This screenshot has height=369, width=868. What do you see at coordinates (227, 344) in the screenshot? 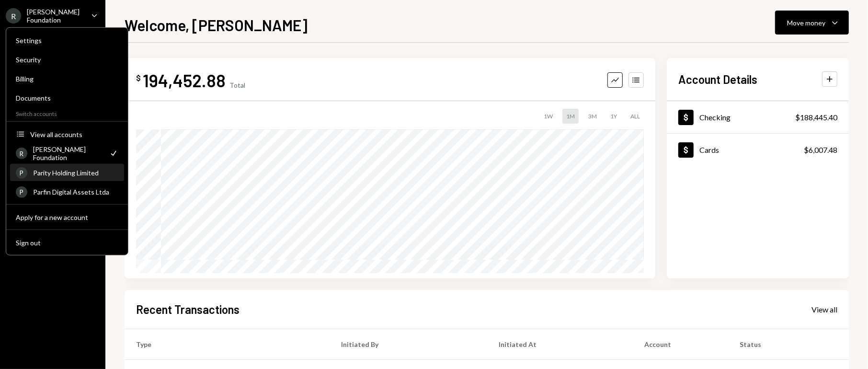
I see `th: Type` at bounding box center [227, 344].